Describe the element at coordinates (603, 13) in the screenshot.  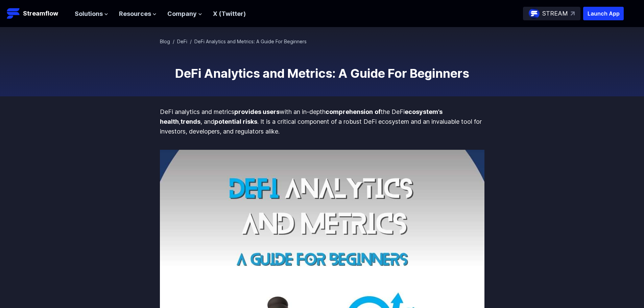
I see `a: Launch App` at that location.